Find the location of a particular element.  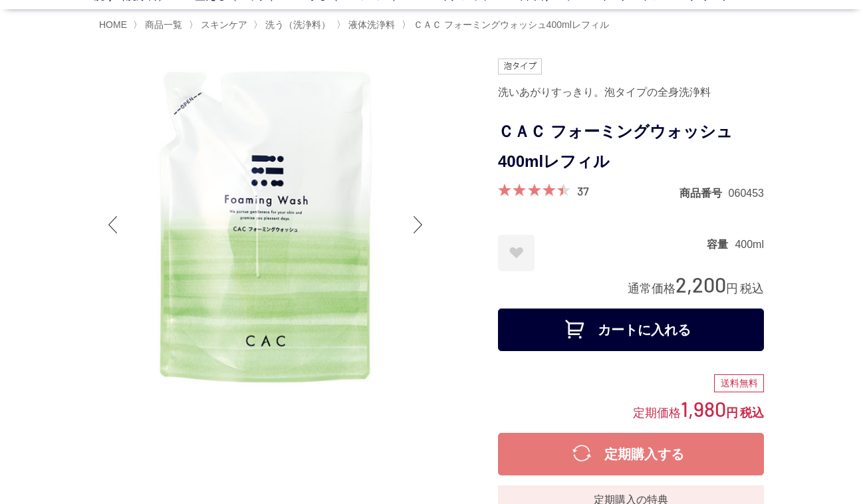

span: 定期価格 is located at coordinates (657, 412).